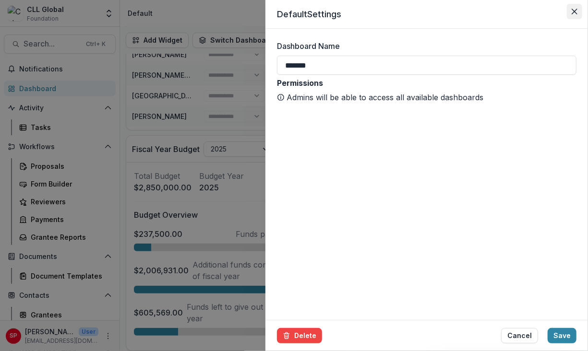 The height and width of the screenshot is (351, 588). I want to click on button: Delete, so click(300, 336).